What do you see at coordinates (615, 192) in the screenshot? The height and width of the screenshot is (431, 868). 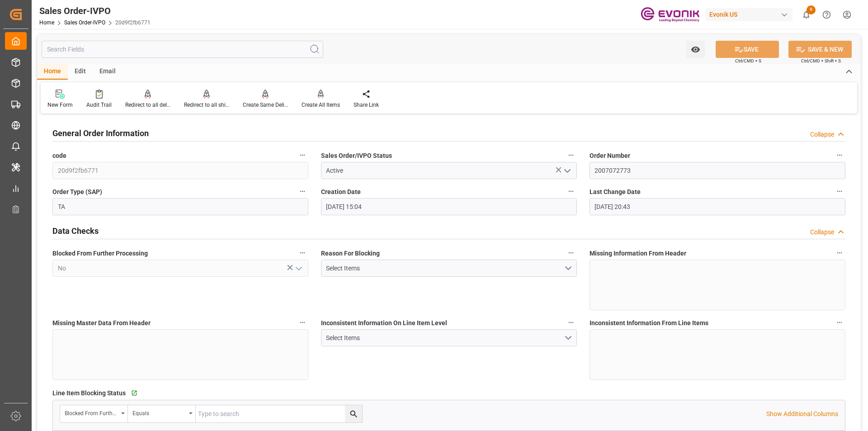 I see `span: Last Change Date` at bounding box center [615, 192].